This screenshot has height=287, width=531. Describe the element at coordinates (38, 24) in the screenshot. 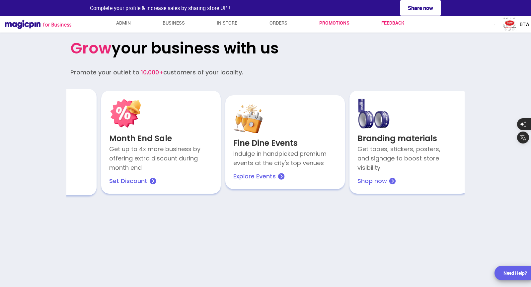

I see `img: Magicpin` at that location.